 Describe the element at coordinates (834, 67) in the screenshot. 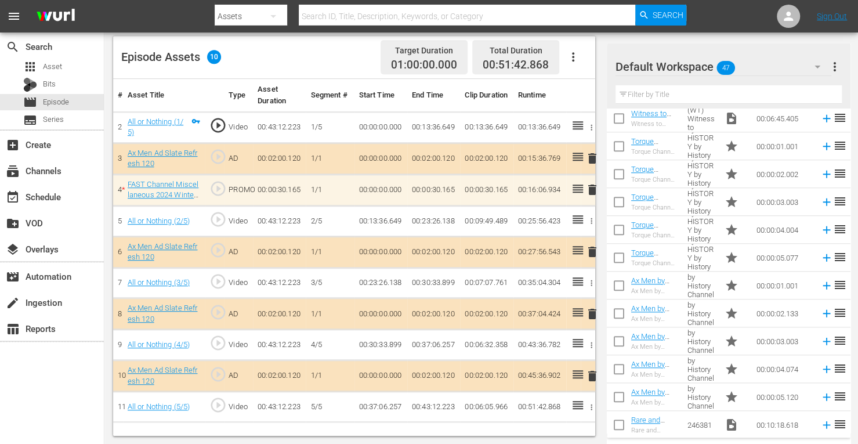

I see `span: more_vert` at that location.